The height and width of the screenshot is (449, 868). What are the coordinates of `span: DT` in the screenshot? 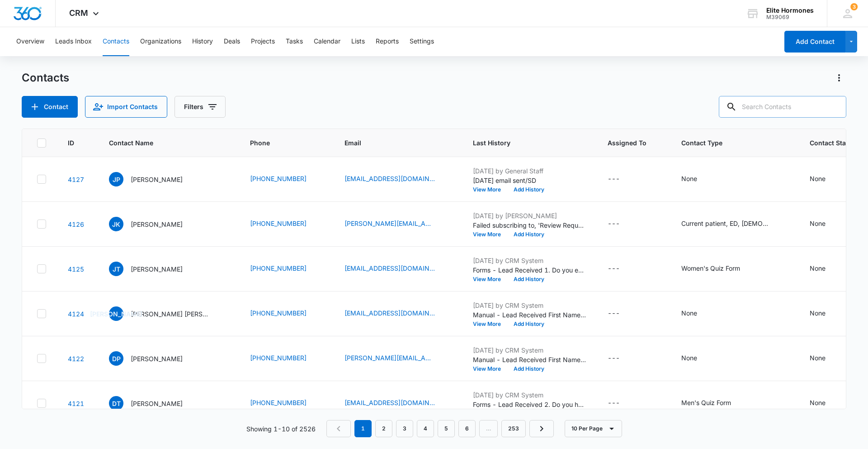 It's located at (117, 403).